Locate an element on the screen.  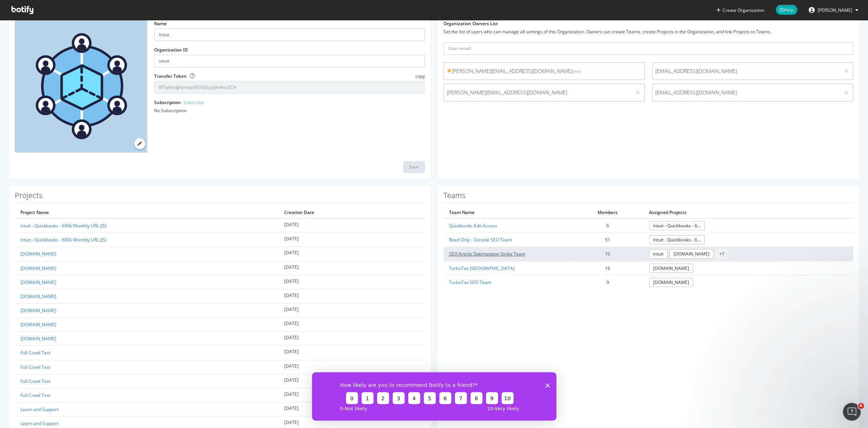
label: Name is located at coordinates (161, 23).